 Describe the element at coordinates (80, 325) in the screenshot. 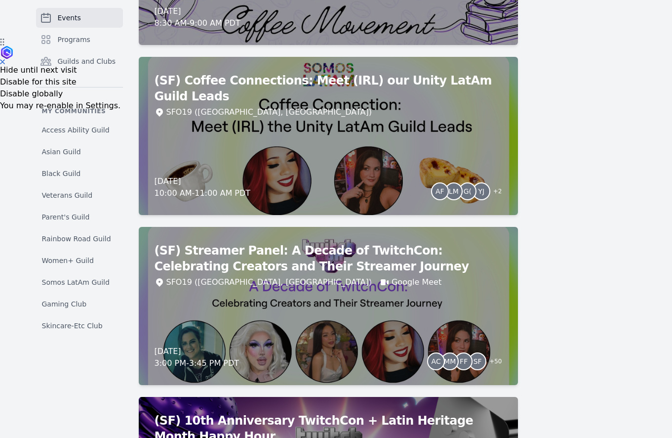

I see `a: Skincare-Etc Club` at that location.